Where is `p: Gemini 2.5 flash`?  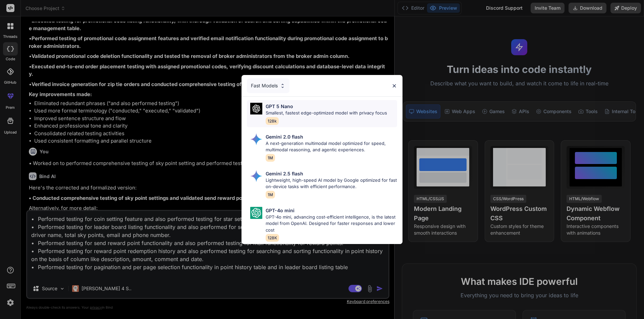 p: Gemini 2.5 flash is located at coordinates (284, 174).